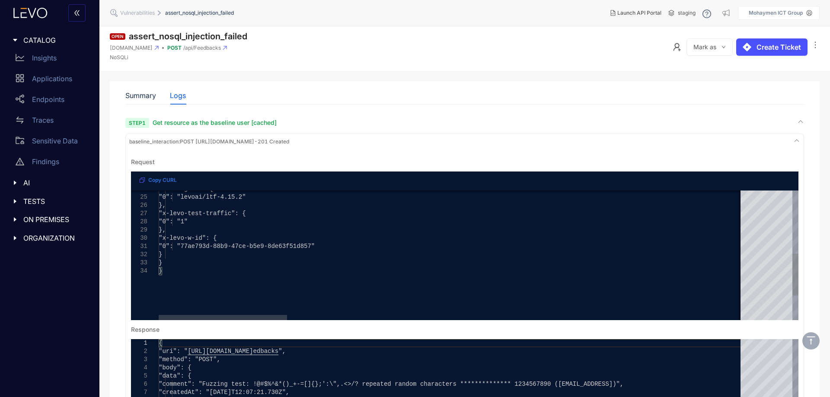 Image resolution: width=830 pixels, height=397 pixels. I want to click on p: Applications, so click(52, 79).